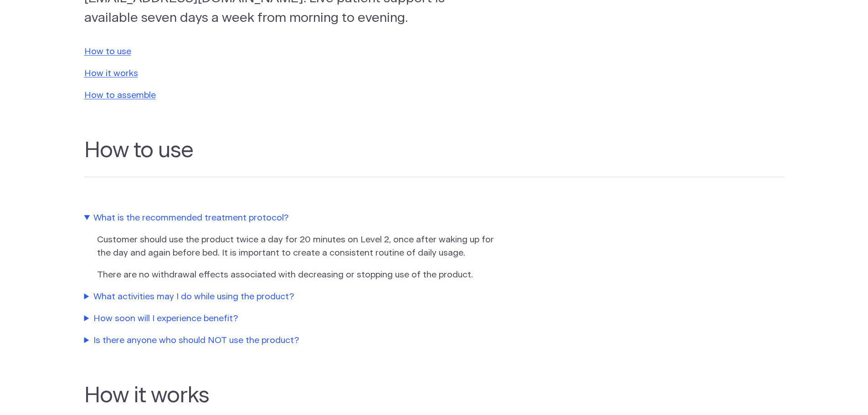 This screenshot has width=868, height=415. I want to click on p: There are no withdrawal effects associated with decreasing or stopping use of the product., so click(298, 275).